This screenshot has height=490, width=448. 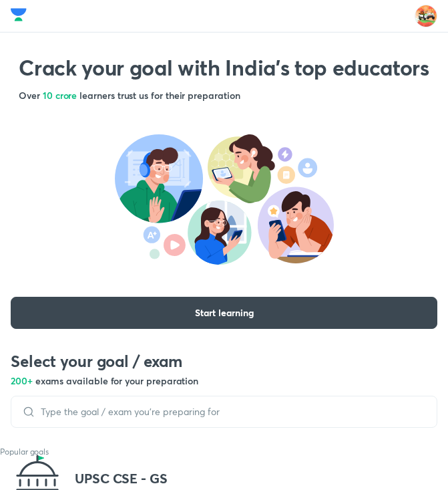 What do you see at coordinates (224, 313) in the screenshot?
I see `button: Start learning` at bounding box center [224, 313].